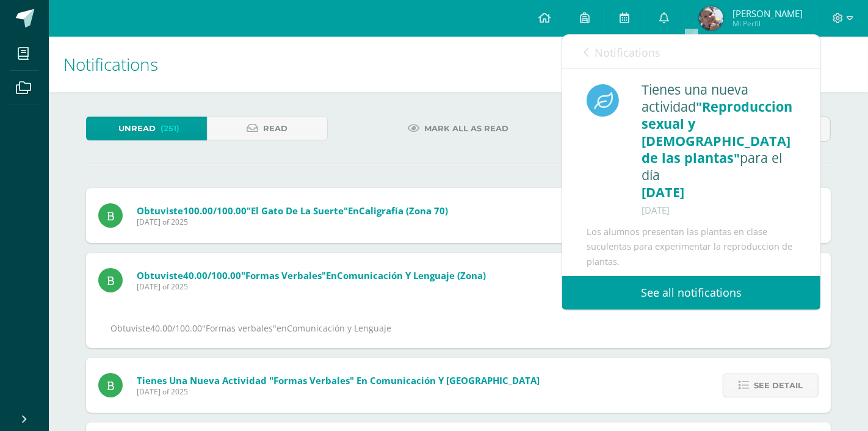 The width and height of the screenshot is (868, 431). I want to click on span: "El gato de la suerte", so click(297, 210).